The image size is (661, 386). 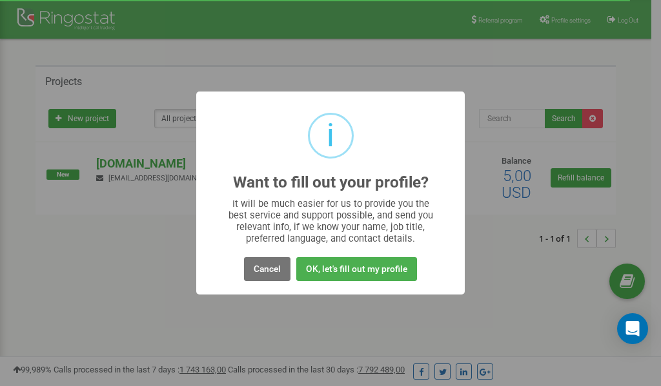 What do you see at coordinates (330, 183) in the screenshot?
I see `h2: Want to fill out your profile?` at bounding box center [330, 183].